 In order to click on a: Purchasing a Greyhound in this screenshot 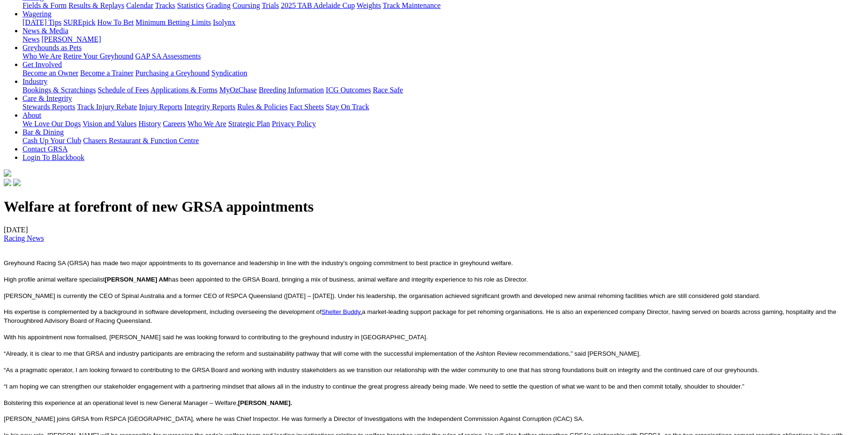, I will do `click(172, 73)`.